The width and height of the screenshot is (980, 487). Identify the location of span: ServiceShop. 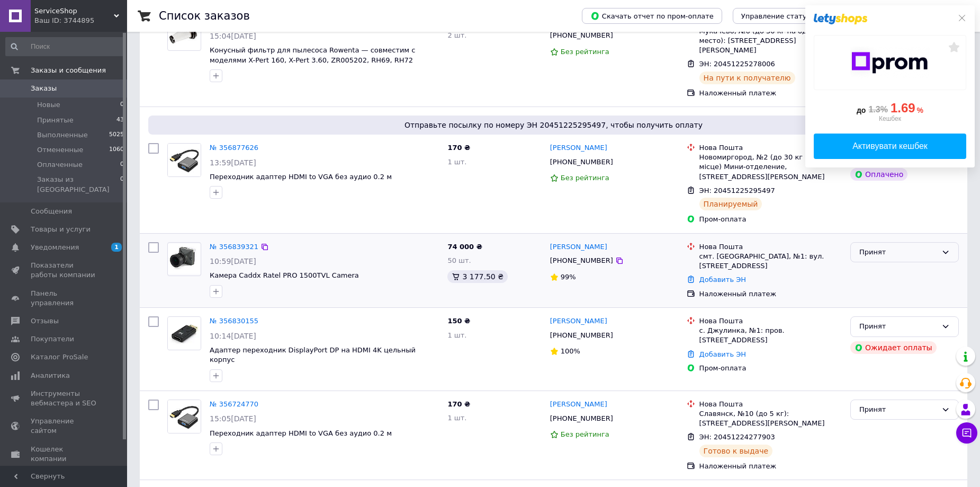
(74, 11).